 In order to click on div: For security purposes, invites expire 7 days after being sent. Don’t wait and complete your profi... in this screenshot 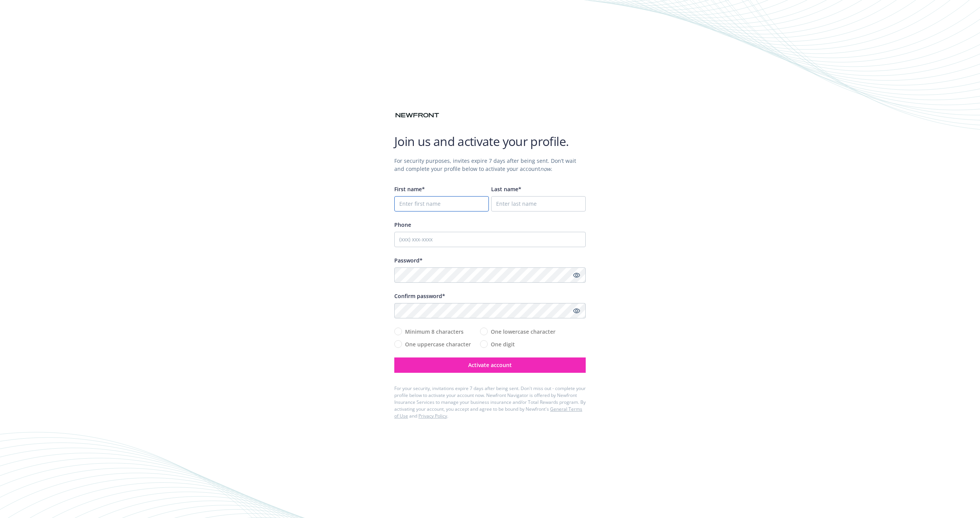, I will do `click(490, 165)`.